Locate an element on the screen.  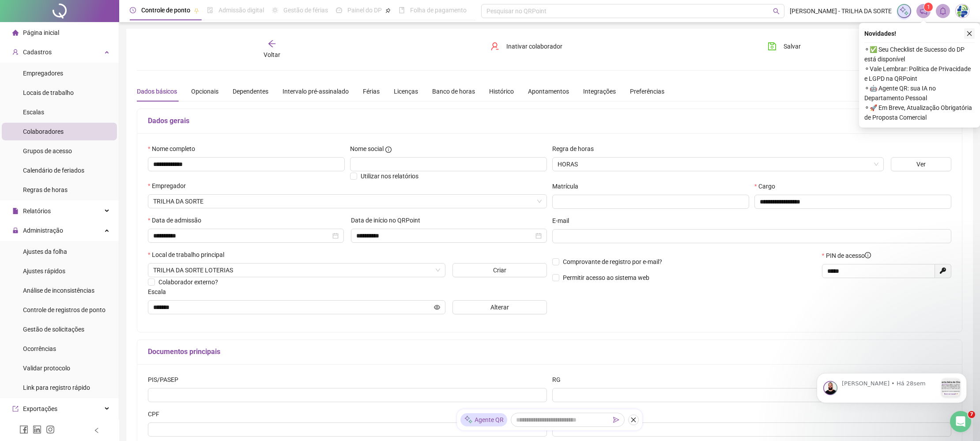
span: lock is located at coordinates (15, 230).